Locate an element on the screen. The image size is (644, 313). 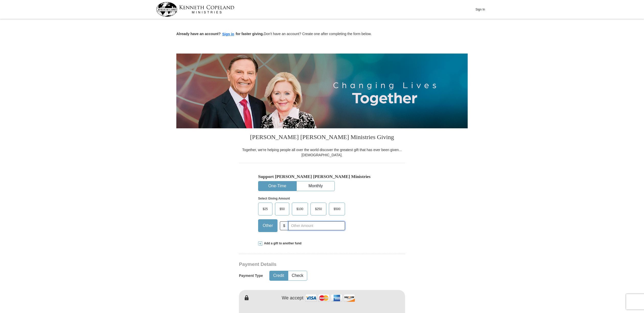
button: One-Time is located at coordinates (277, 186).